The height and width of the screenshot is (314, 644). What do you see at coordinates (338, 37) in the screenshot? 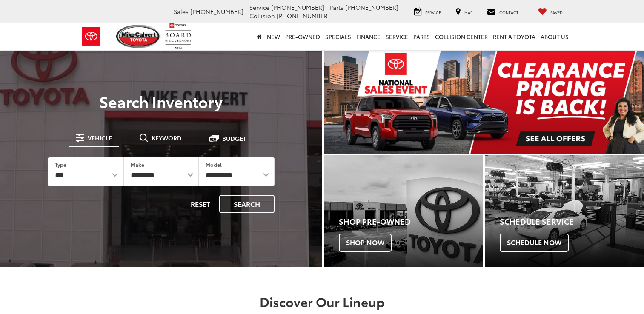
I see `a: Specials` at bounding box center [338, 37].